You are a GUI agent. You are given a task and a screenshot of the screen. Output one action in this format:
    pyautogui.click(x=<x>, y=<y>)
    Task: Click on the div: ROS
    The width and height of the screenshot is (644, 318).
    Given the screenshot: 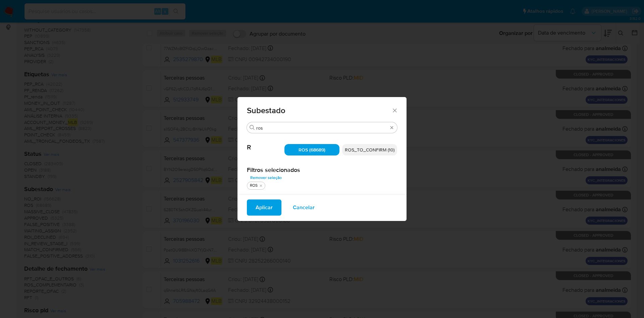 What is the action you would take?
    pyautogui.click(x=254, y=185)
    